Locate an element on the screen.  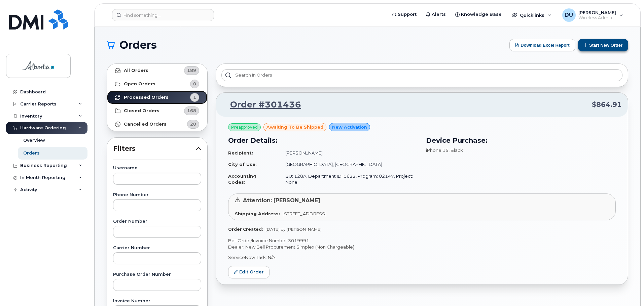
label: Purchase Order Number is located at coordinates (157, 275).